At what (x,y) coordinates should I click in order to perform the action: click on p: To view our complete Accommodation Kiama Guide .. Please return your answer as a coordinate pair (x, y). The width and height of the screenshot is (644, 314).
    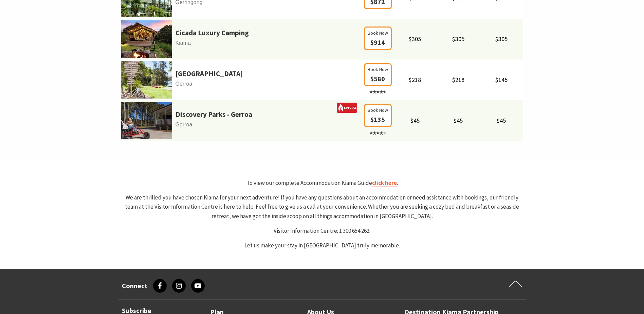
    Looking at the image, I should click on (322, 183).